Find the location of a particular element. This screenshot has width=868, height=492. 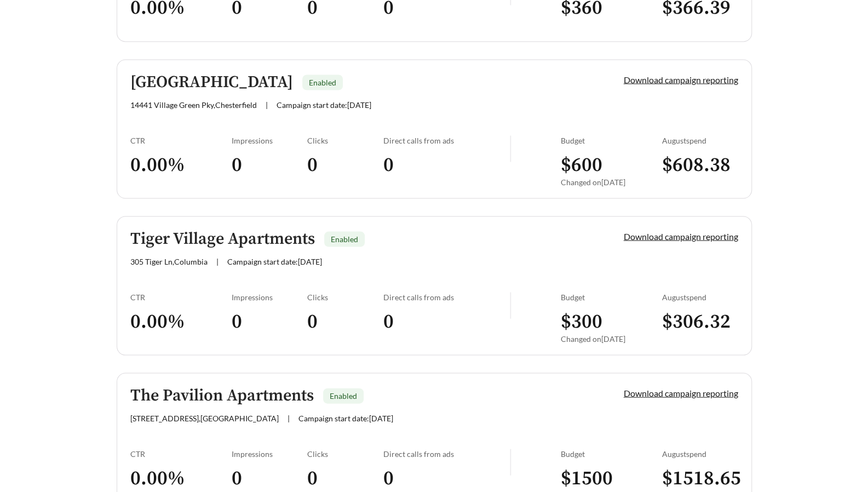

h3: $ 300 is located at coordinates (611, 321).